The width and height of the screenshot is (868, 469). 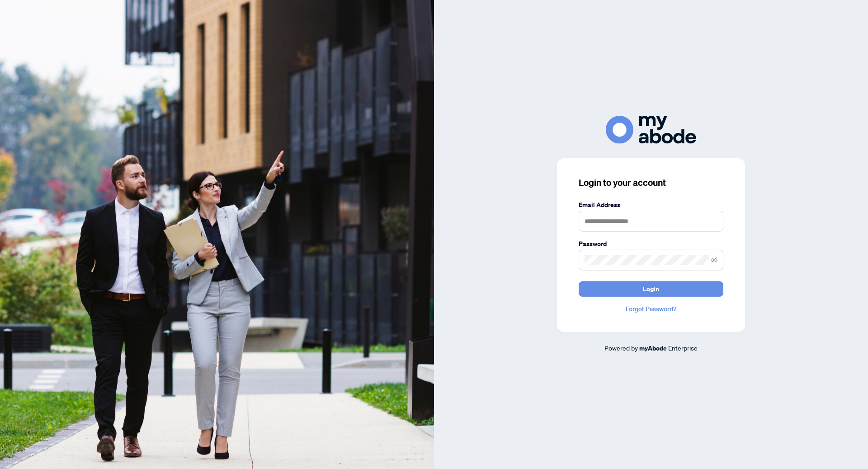 I want to click on button: Login, so click(x=651, y=289).